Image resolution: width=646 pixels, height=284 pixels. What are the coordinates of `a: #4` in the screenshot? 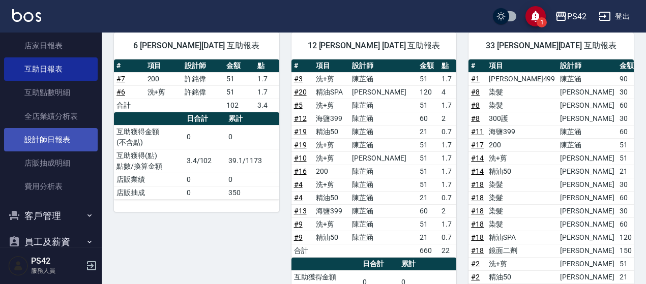 It's located at (298, 185).